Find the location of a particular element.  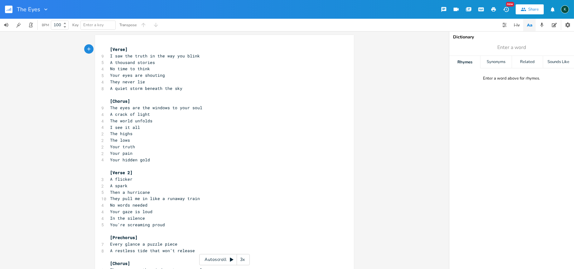

div: Enter a word above for rhymes. is located at coordinates (511, 78).